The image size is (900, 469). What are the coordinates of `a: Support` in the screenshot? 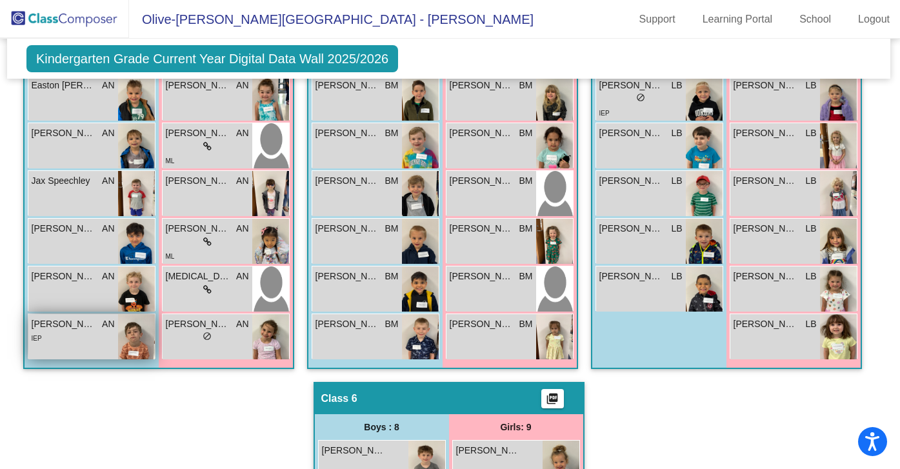 It's located at (657, 19).